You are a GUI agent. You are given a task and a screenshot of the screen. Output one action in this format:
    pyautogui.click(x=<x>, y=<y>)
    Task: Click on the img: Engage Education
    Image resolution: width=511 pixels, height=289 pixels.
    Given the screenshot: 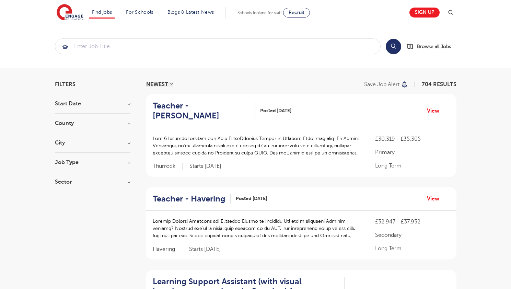 What is the action you would take?
    pyautogui.click(x=70, y=13)
    